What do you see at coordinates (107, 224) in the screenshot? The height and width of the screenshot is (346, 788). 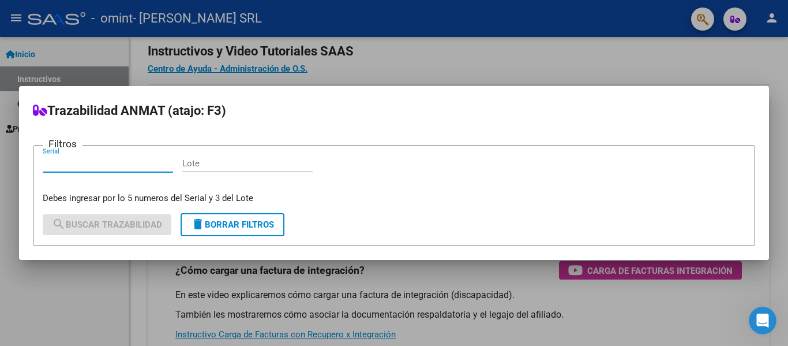 I see `button: Buscar Trazabilidad` at bounding box center [107, 224].